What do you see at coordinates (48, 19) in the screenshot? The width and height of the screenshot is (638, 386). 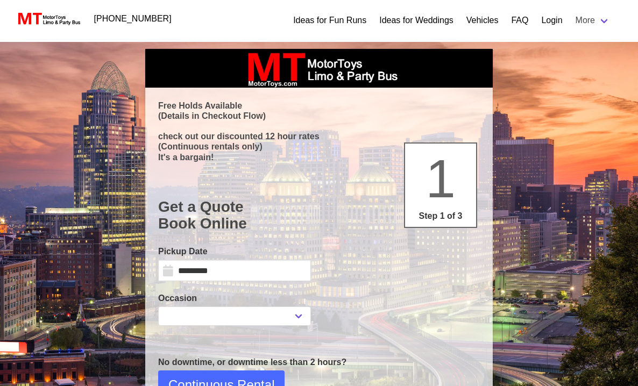 I see `img: MotorToys Logo` at bounding box center [48, 19].